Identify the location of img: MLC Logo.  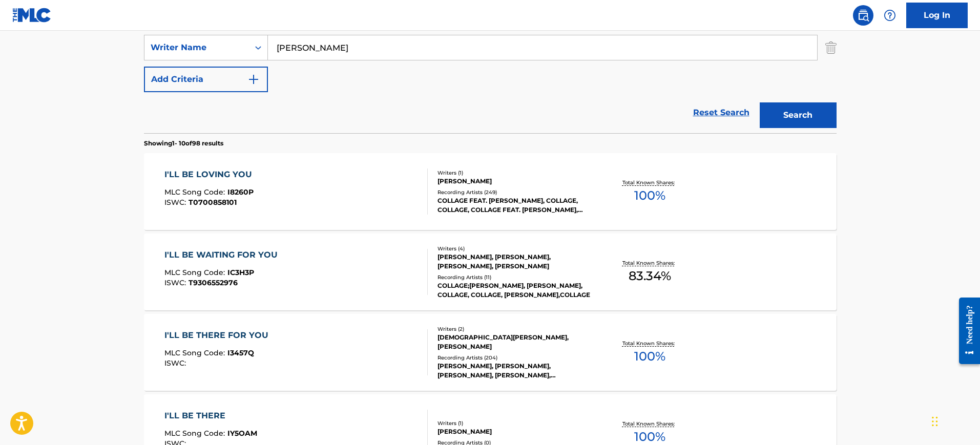
(32, 14).